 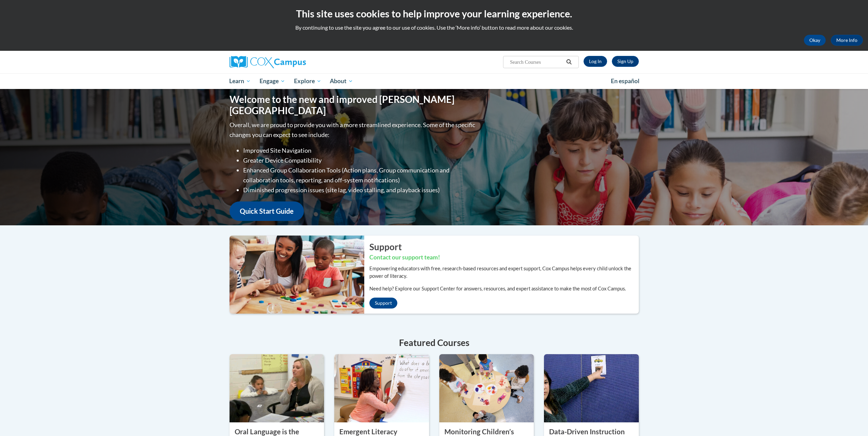 I want to click on a: Learn, so click(x=240, y=82).